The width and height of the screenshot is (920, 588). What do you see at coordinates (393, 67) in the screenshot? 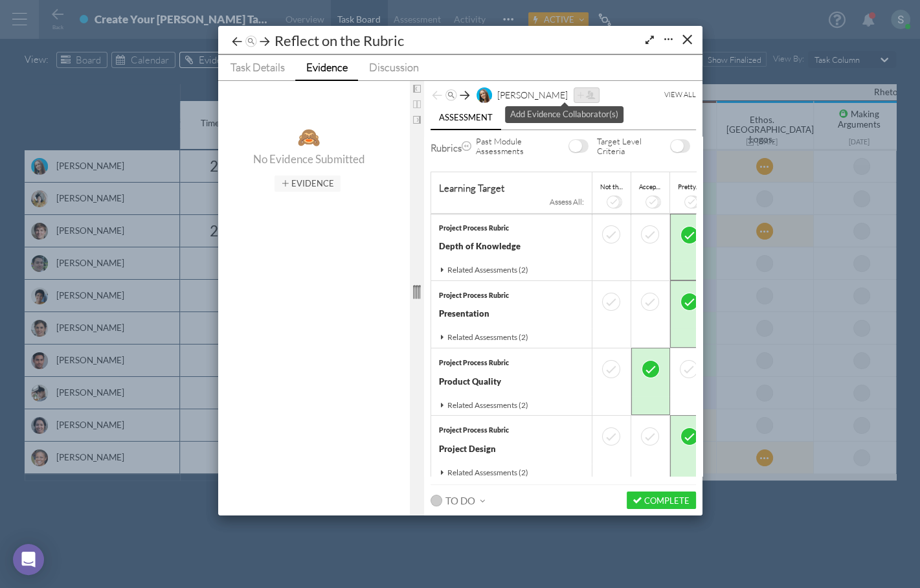
I see `a: Discussion` at bounding box center [393, 67].